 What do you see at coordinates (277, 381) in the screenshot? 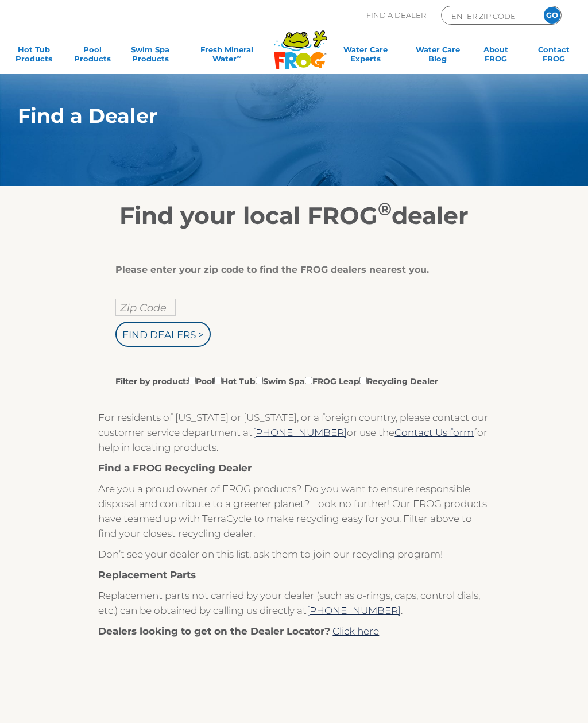
I see `label: Filter by product: Pool Hot Tub Swim Spa FROG Leap Recycling Dealer` at bounding box center [277, 381].